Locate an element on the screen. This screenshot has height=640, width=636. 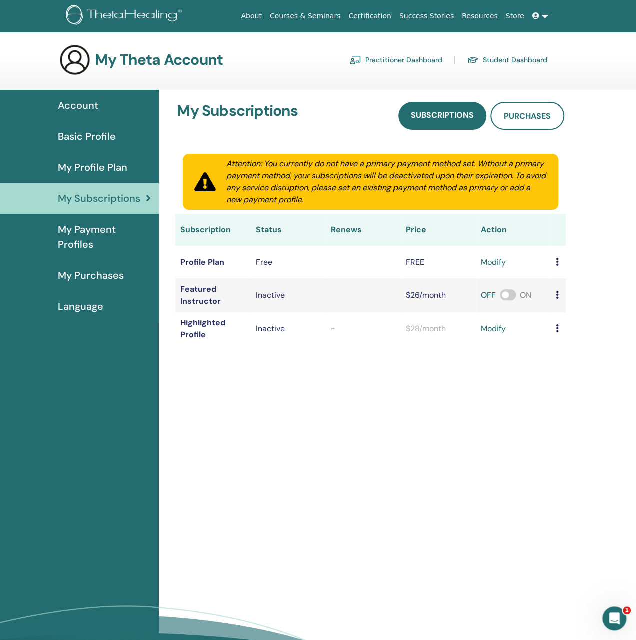
th: Price is located at coordinates (438, 230).